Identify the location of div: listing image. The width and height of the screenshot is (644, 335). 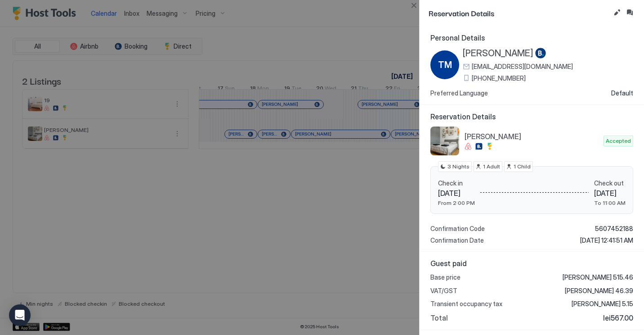
(445, 141).